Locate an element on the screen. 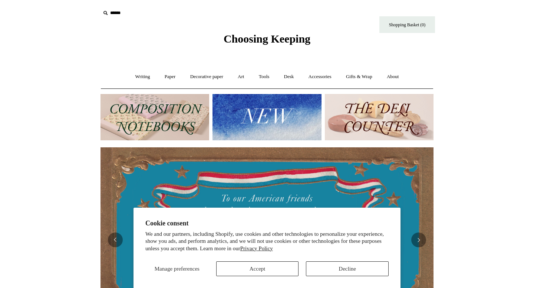  span: Manage preferences is located at coordinates (177, 269).